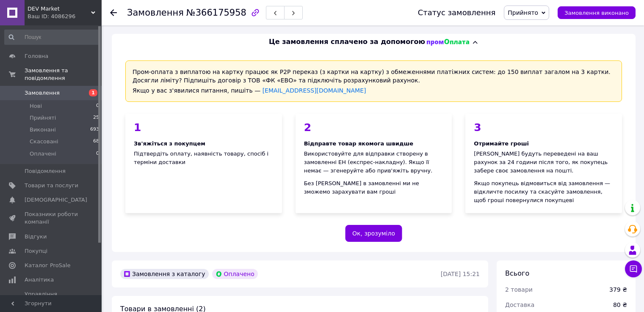 This screenshot has height=312, width=644. Describe the element at coordinates (347, 42) in the screenshot. I see `span: Це замовлення сплачено за допомогою` at that location.